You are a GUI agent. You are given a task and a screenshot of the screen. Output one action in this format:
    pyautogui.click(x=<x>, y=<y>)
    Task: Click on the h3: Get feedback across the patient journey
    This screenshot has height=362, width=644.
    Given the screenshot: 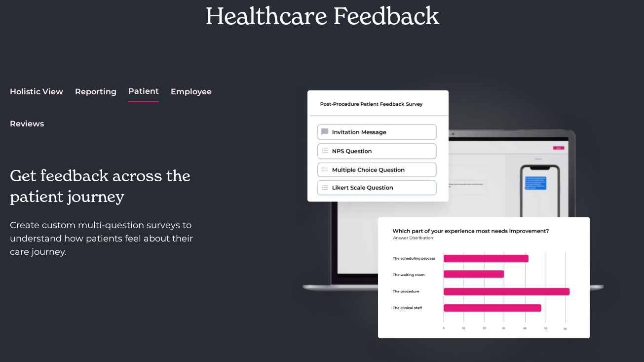 What is the action you would take?
    pyautogui.click(x=110, y=186)
    